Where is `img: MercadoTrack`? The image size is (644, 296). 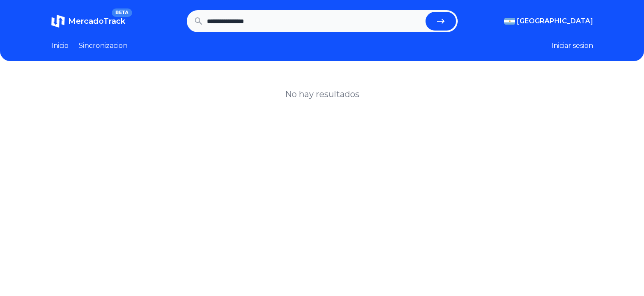
img: MercadoTrack is located at coordinates (58, 21).